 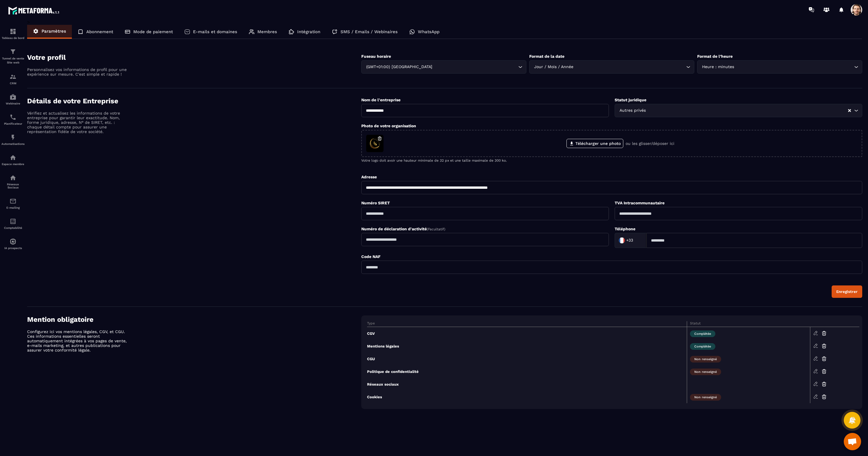 What do you see at coordinates (13, 201) in the screenshot?
I see `img: email` at bounding box center [13, 201].